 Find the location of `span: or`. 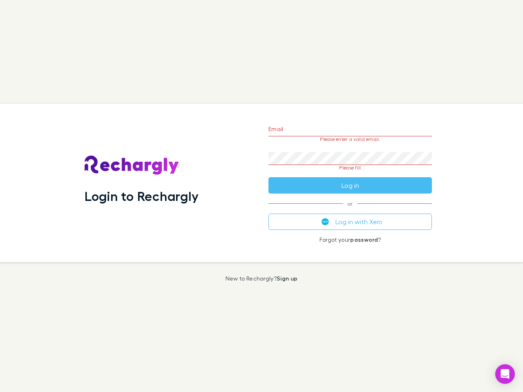

span: or is located at coordinates (350, 203).